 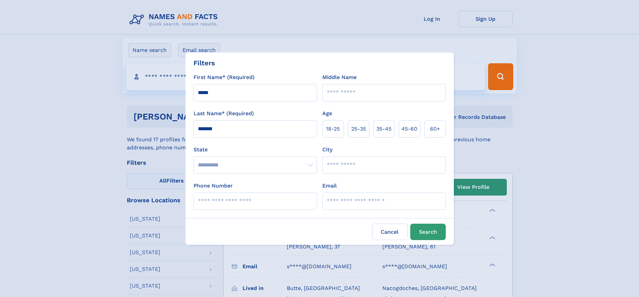 What do you see at coordinates (255, 150) in the screenshot?
I see `label: State` at bounding box center [255, 150].